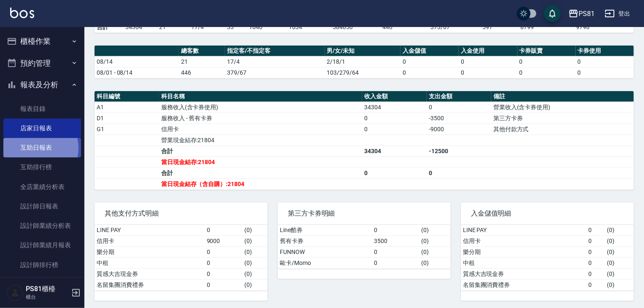  Describe the element at coordinates (127, 118) in the screenshot. I see `td: D1` at that location.